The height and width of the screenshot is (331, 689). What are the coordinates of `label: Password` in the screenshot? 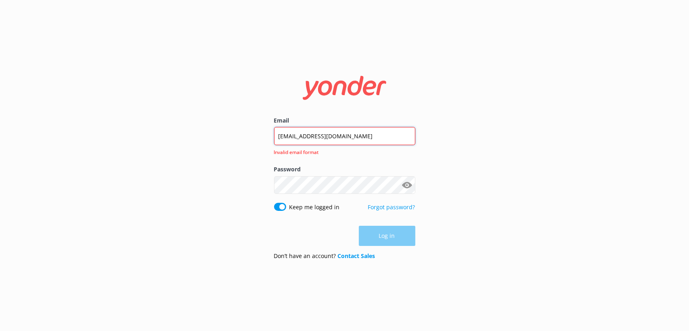 It's located at (345, 170).